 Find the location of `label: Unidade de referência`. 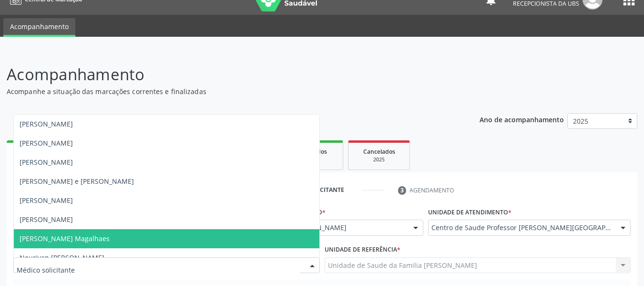

label: Unidade de referência is located at coordinates (362, 249).